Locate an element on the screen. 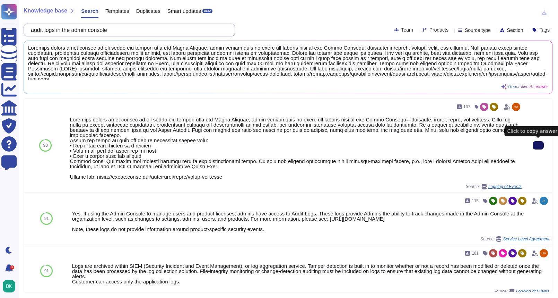 The image size is (558, 298). input: Search a question or template... is located at coordinates (128, 30).